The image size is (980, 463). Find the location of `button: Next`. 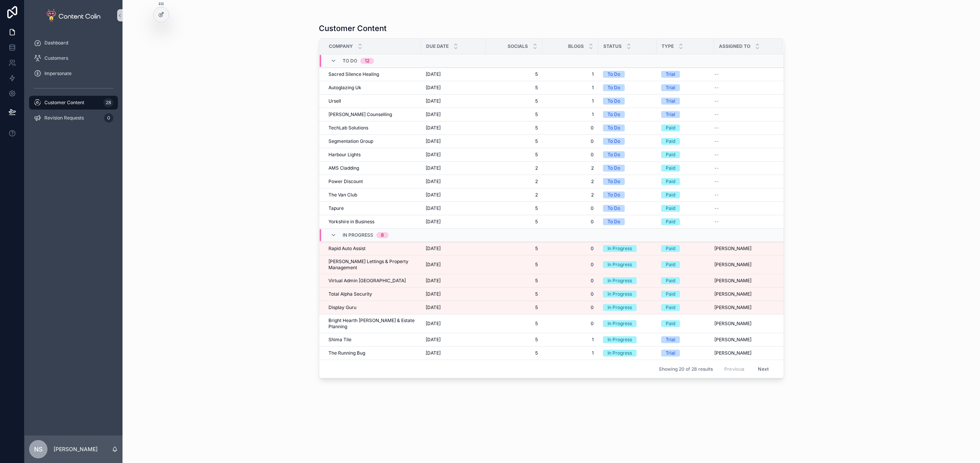

button: Next is located at coordinates (764, 369).